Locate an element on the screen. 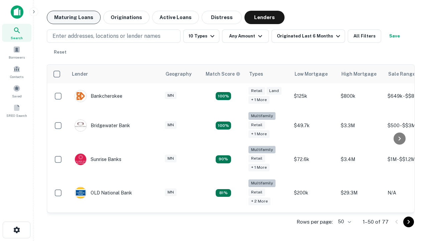 The width and height of the screenshot is (428, 241). div: Sale Range is located at coordinates (401, 74).